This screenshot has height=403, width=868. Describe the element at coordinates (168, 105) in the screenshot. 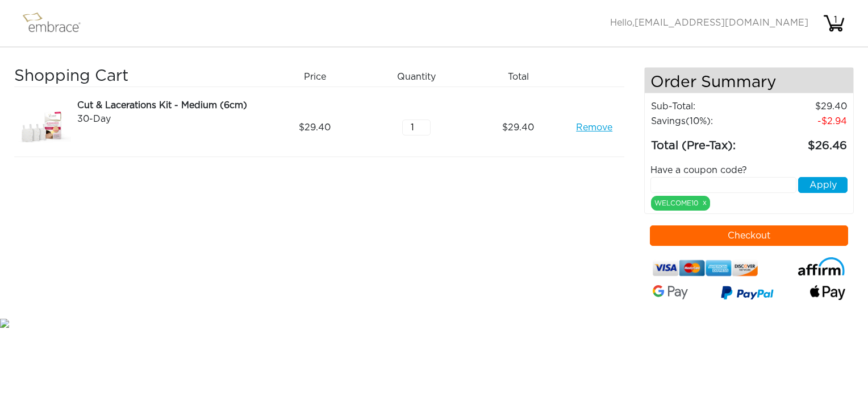

I see `div: Cut & Lacerations Kit - Medium (6cm)` at that location.